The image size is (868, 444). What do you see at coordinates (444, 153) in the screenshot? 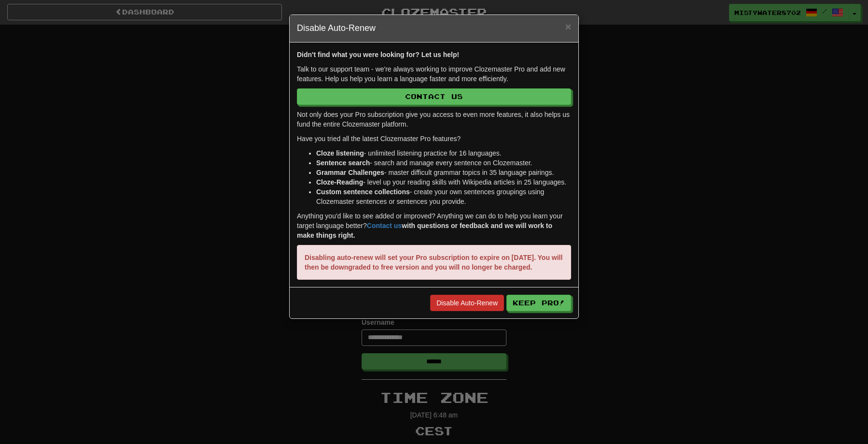
I see `li: - unlimited listening practice for 16 languages.` at bounding box center [444, 153].